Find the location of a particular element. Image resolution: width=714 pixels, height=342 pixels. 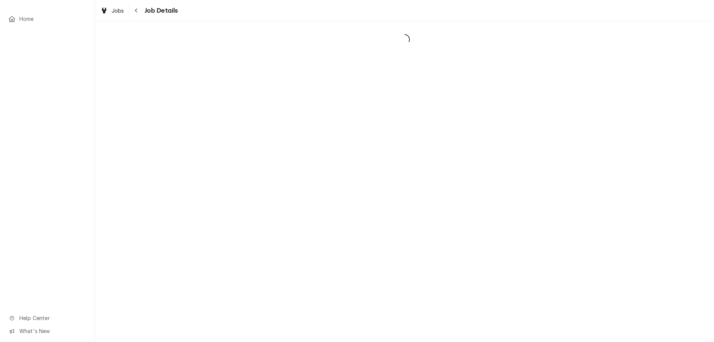

span: Help Center is located at coordinates (52, 318).